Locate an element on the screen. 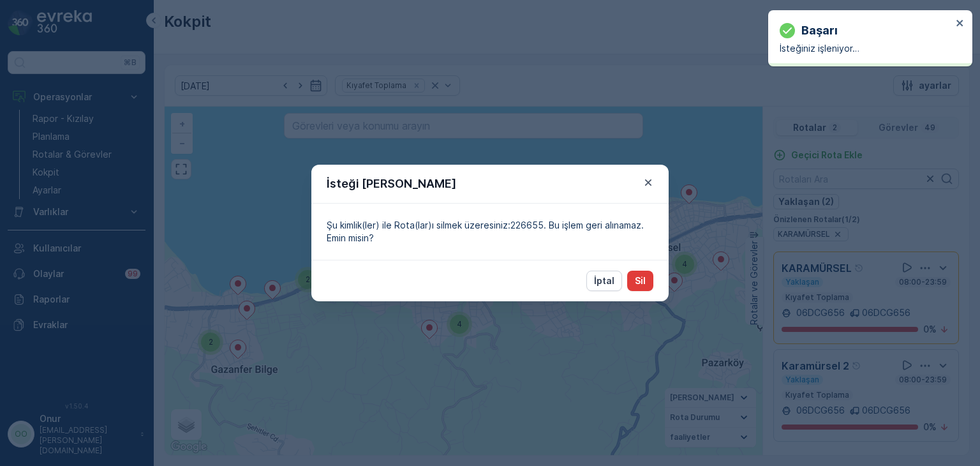 This screenshot has height=466, width=980. p: İsteğiniz işleniyor… is located at coordinates (865, 48).